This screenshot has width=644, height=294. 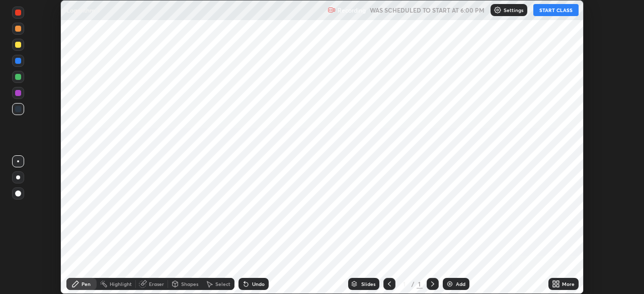 I want to click on div: Eraser, so click(x=157, y=284).